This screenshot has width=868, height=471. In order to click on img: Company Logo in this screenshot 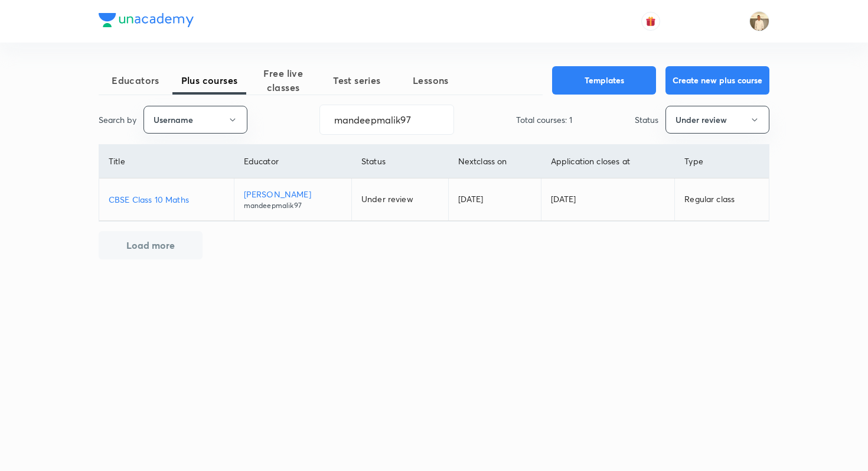, I will do `click(146, 20)`.